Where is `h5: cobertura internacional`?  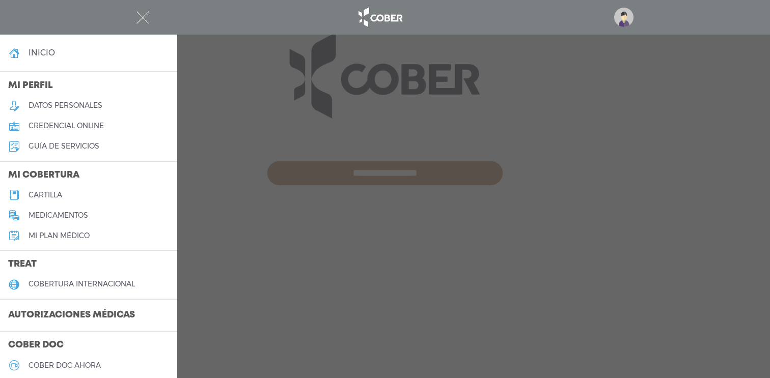 h5: cobertura internacional is located at coordinates (81, 284).